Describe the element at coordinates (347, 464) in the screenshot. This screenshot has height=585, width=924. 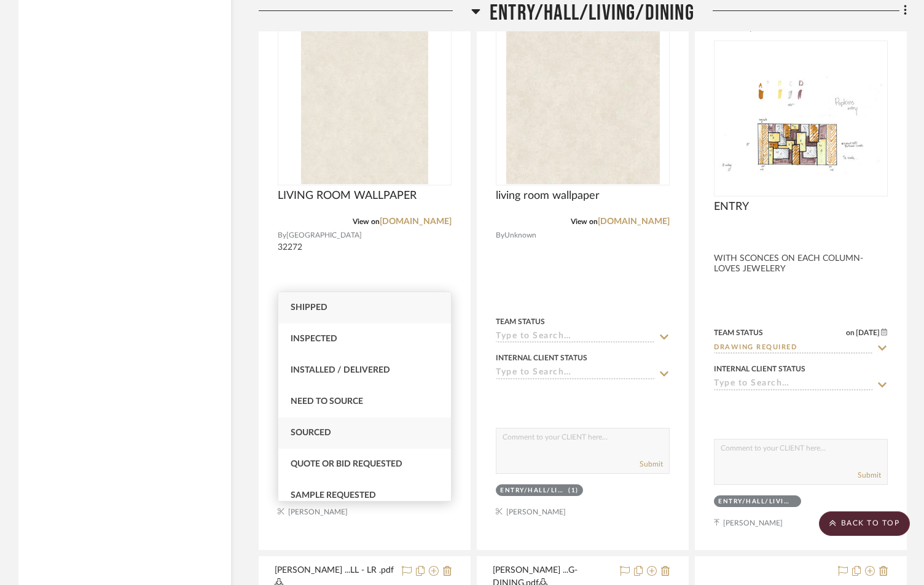
I see `span: Quote or Bid Requested` at that location.